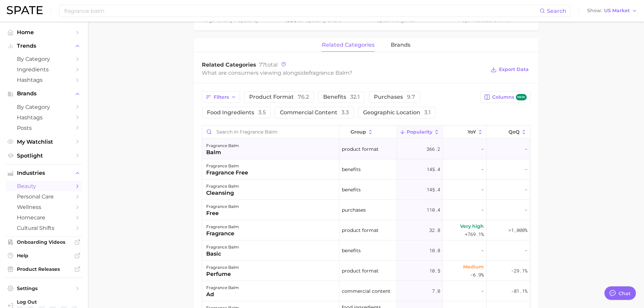 The image size is (644, 308). I want to click on a: by Category, so click(44, 107).